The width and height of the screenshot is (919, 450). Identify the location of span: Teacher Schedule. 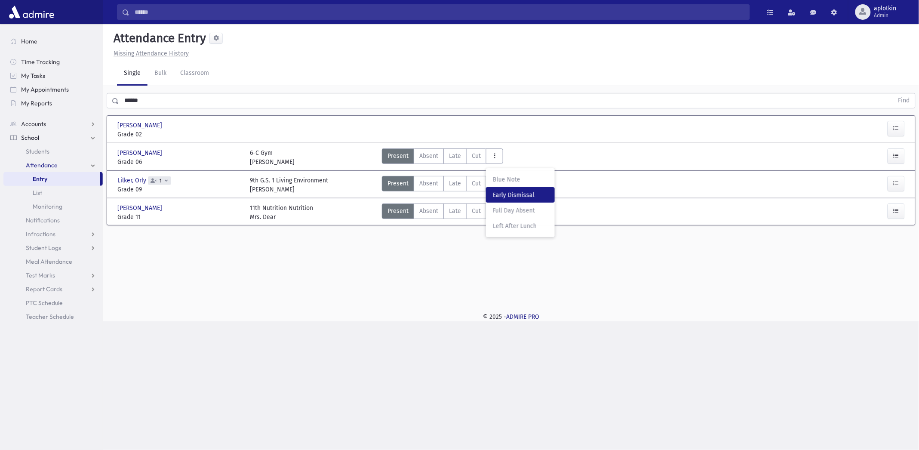
(50, 317).